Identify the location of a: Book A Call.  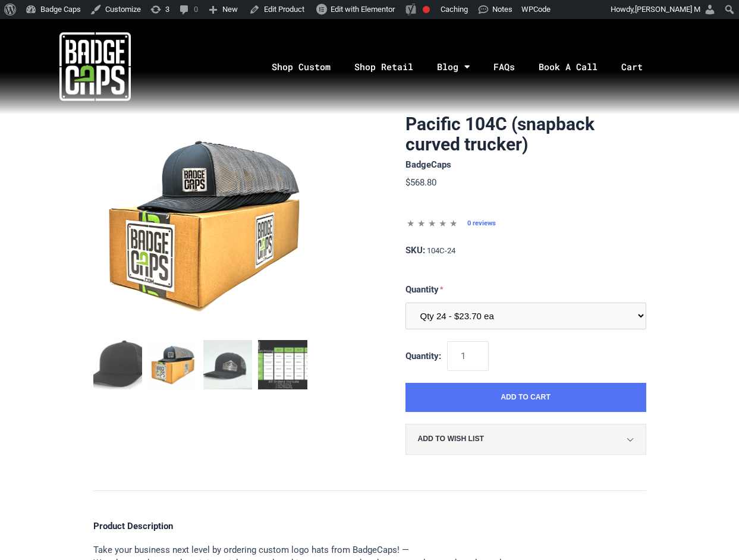
(568, 66).